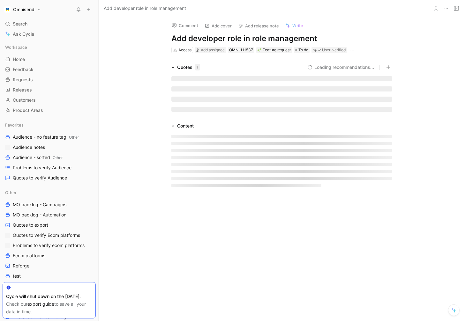 This screenshot has height=321, width=465. Describe the element at coordinates (23, 34) in the screenshot. I see `span: Ask Cycle` at that location.